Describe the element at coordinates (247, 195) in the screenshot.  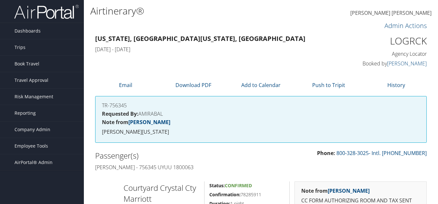
I see `h5: 78285911` at that location.